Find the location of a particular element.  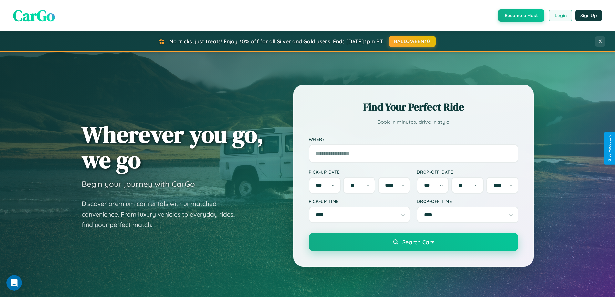

label: Drop-off Date is located at coordinates (468, 172).